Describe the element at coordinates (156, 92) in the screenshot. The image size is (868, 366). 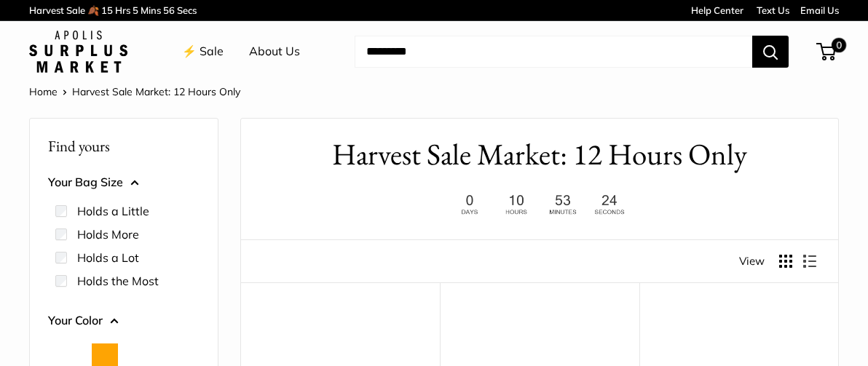
I see `span: Harvest Sale Market: 12 Hours Only` at that location.